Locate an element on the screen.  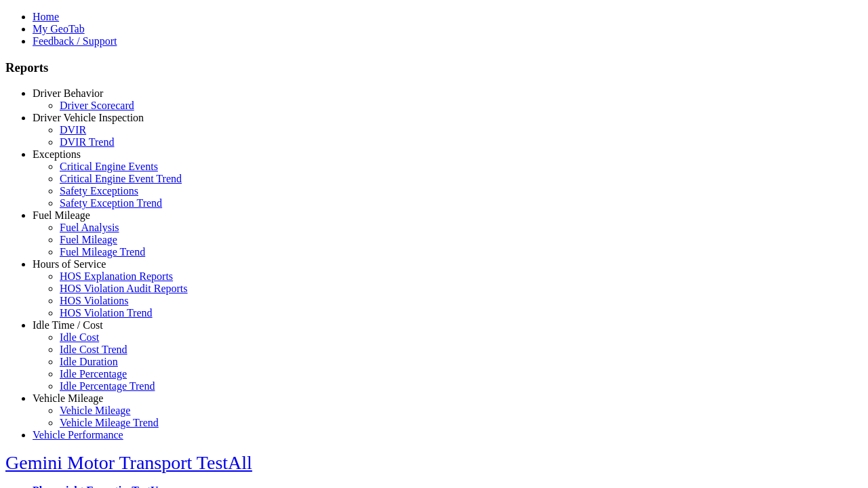
a: Gemini Motor Transport TestAll is located at coordinates (129, 462).